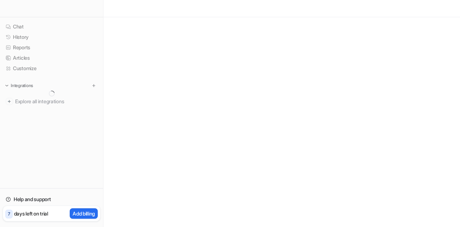  I want to click on p: Add billing, so click(84, 213).